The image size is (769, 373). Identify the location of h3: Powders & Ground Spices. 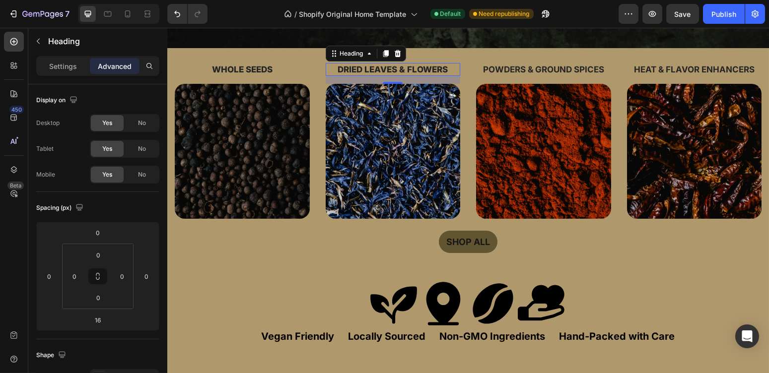
(376, 42).